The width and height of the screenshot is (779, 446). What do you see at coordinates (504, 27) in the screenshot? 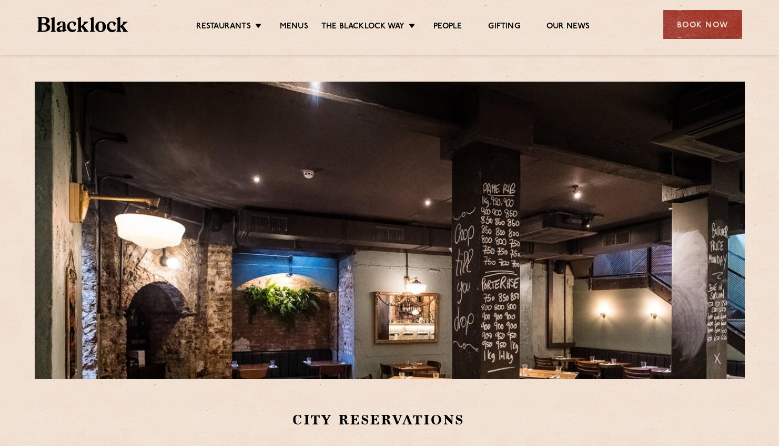
I see `a: Gifting` at bounding box center [504, 27].